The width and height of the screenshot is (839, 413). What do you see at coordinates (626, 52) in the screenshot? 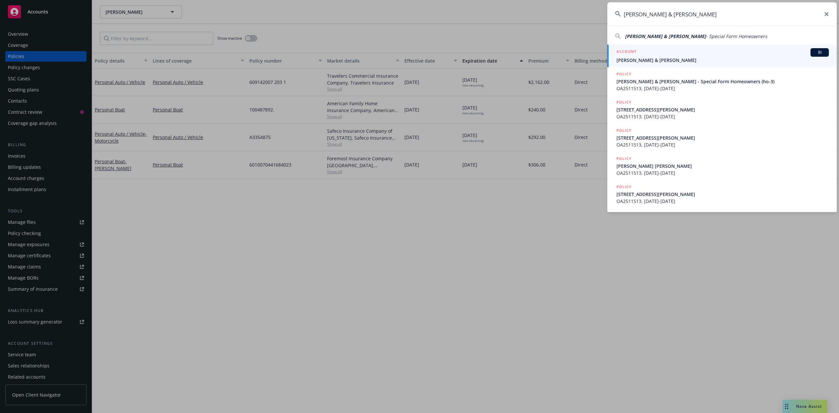
I see `h5: ACCOUNT` at bounding box center [626, 52].